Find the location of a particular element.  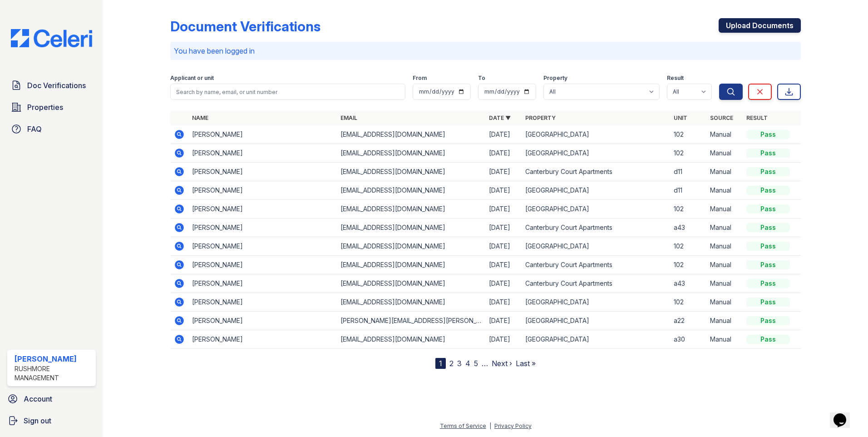

td: d11 is located at coordinates (688, 172).